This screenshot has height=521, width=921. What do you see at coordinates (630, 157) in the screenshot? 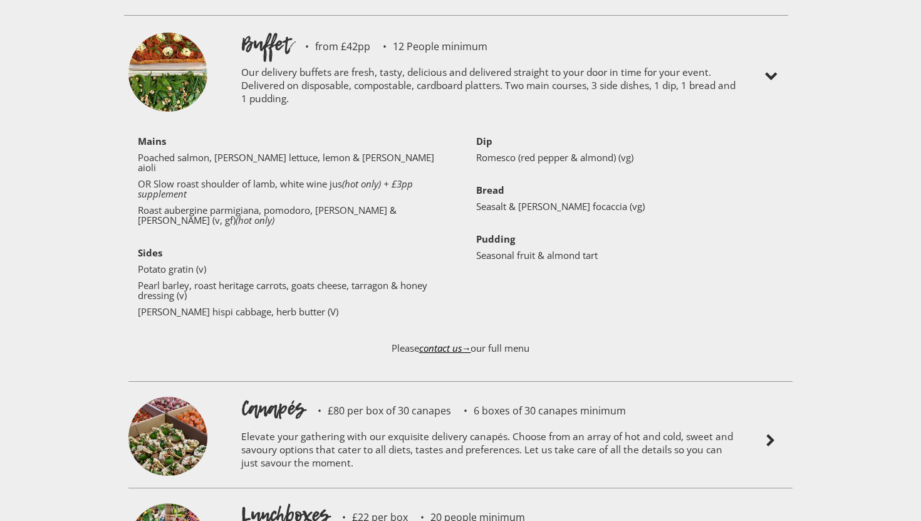
I see `p: Romesco (red pepper & almond) (vg)` at bounding box center [630, 157].